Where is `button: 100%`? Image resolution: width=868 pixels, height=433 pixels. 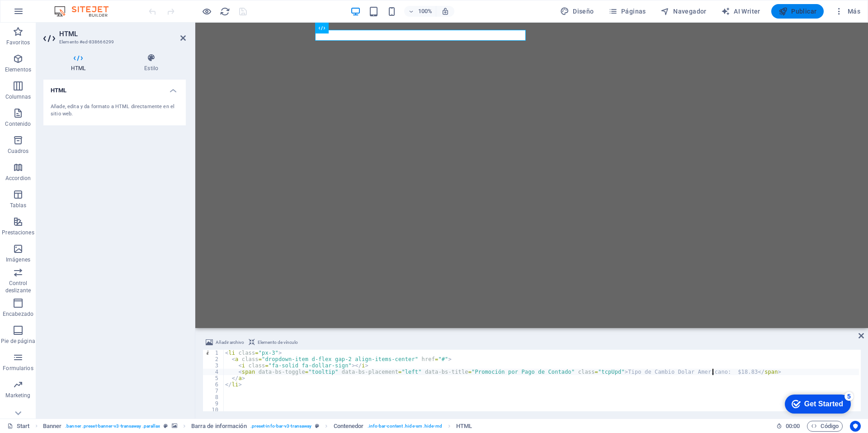 button: 100% is located at coordinates (420, 11).